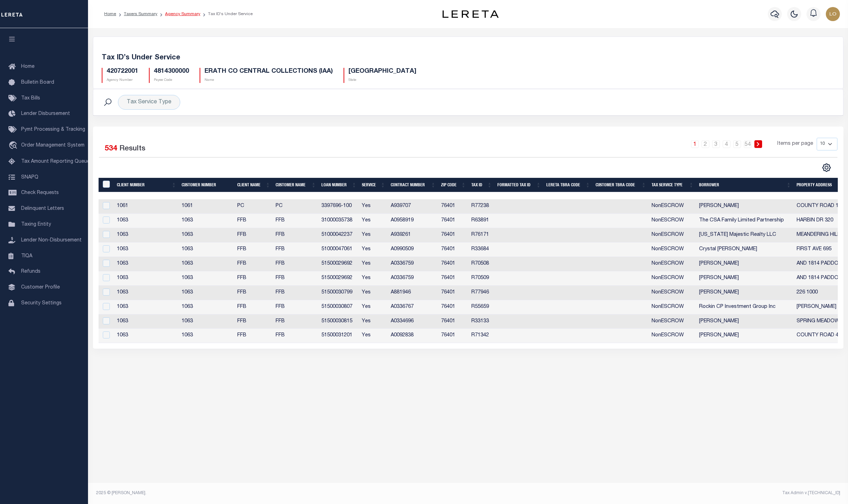 The width and height of the screenshot is (848, 504). Describe the element at coordinates (413, 250) in the screenshot. I see `td: A0990509` at that location.